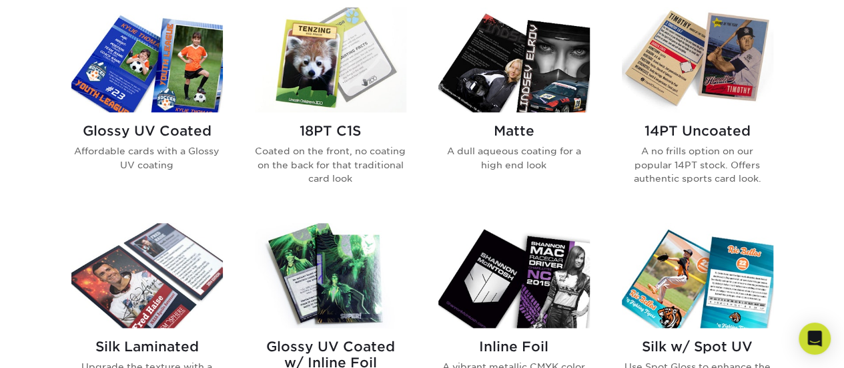 This screenshot has width=844, height=368. I want to click on img: Silk w/ Spot UV Trading Cards, so click(697, 275).